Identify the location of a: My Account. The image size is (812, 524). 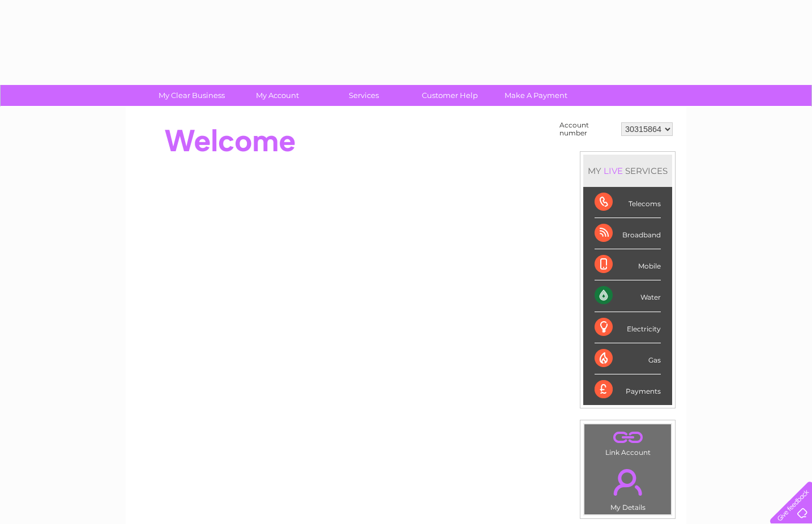
(277, 95).